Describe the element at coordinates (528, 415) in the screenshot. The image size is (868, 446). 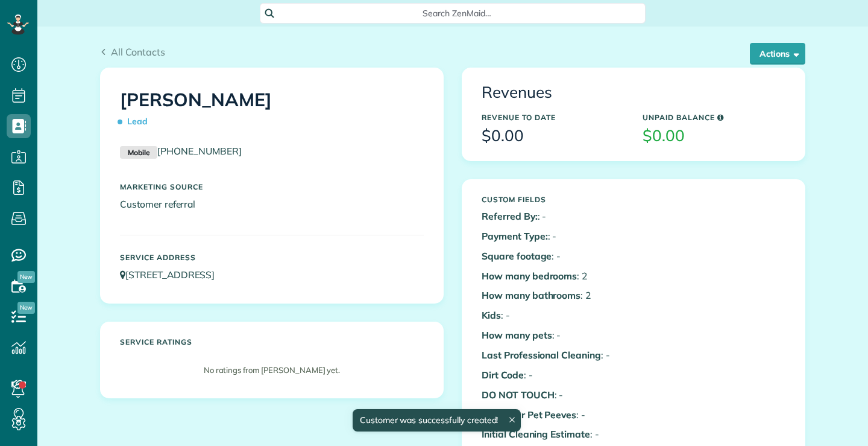
I see `b: Customer Pet Peeves` at that location.